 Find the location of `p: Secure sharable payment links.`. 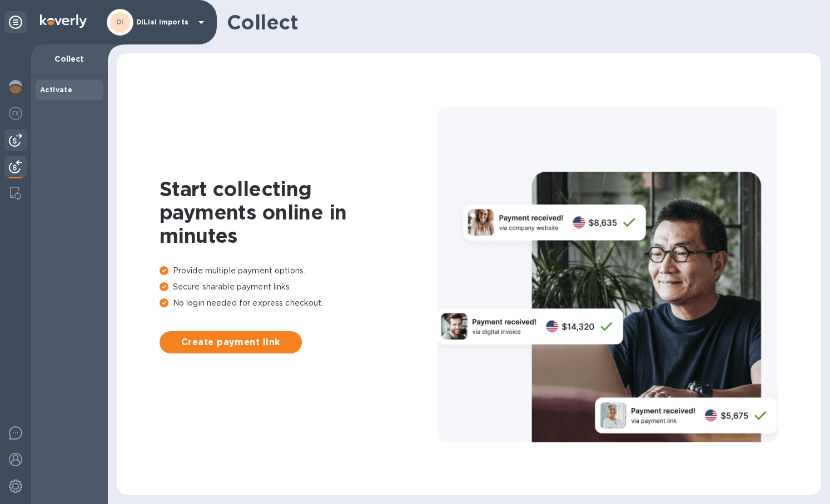

p: Secure sharable payment links. is located at coordinates (299, 287).